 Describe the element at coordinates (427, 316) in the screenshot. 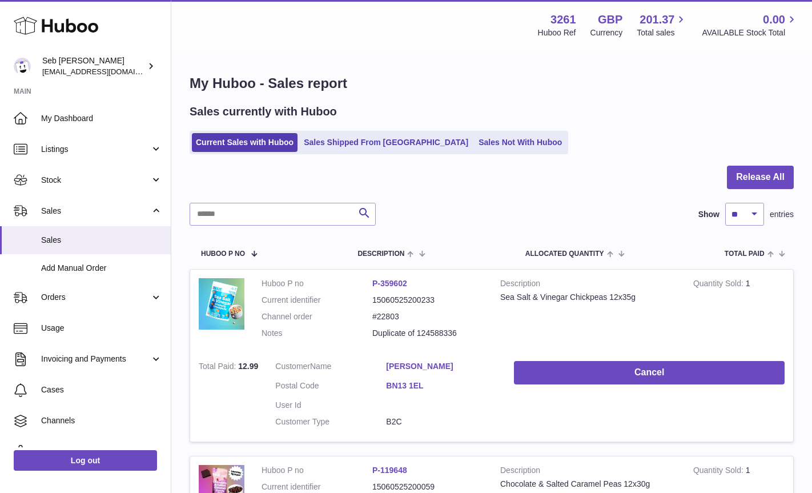

I see `dd: #22803` at that location.